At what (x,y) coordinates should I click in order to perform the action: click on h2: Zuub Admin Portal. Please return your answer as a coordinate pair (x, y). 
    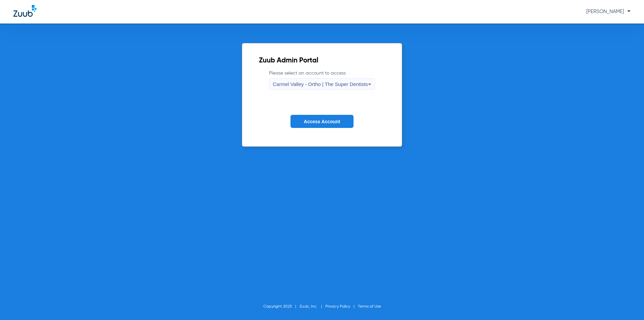
    Looking at the image, I should click on (322, 61).